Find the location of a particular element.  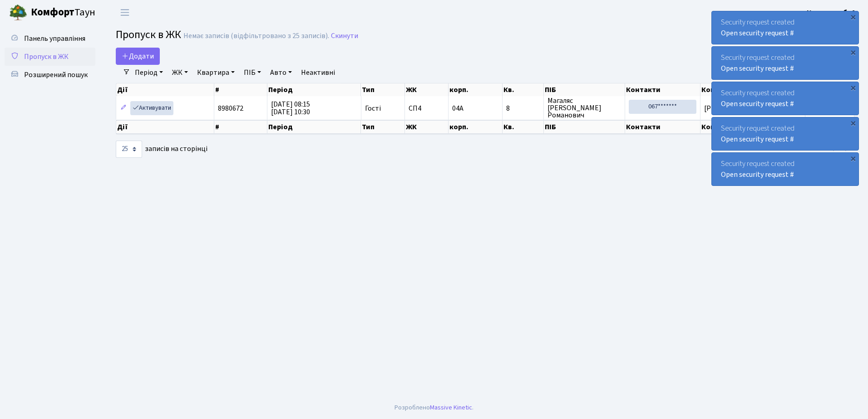

span: 8 is located at coordinates (523, 108).